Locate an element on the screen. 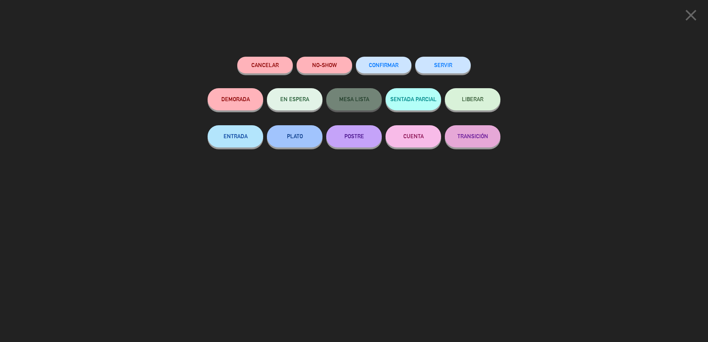 The image size is (708, 342). button: Cancelar is located at coordinates (265, 65).